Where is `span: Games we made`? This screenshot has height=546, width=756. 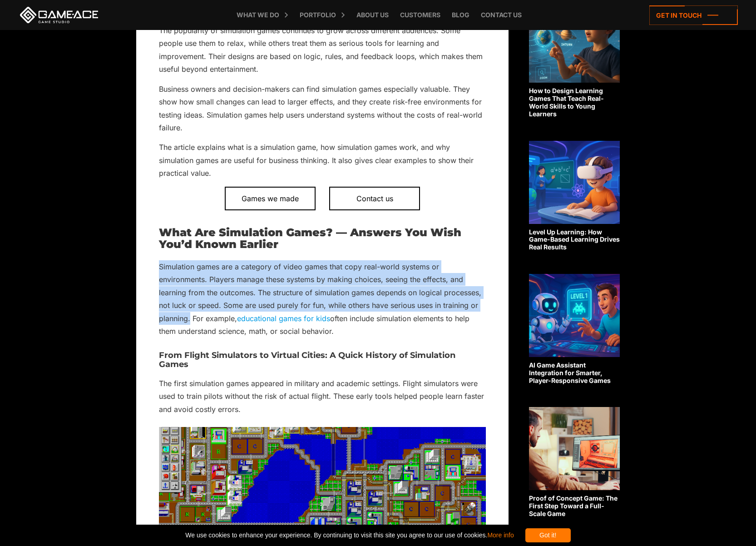 span: Games we made is located at coordinates (270, 199).